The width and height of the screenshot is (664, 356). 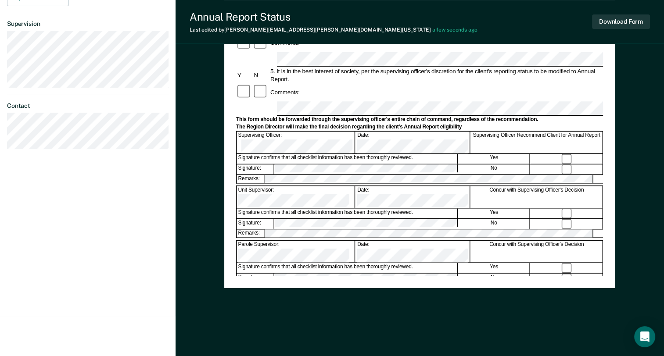 What do you see at coordinates (296, 143) in the screenshot?
I see `div: Supervising Officer:` at bounding box center [296, 143].